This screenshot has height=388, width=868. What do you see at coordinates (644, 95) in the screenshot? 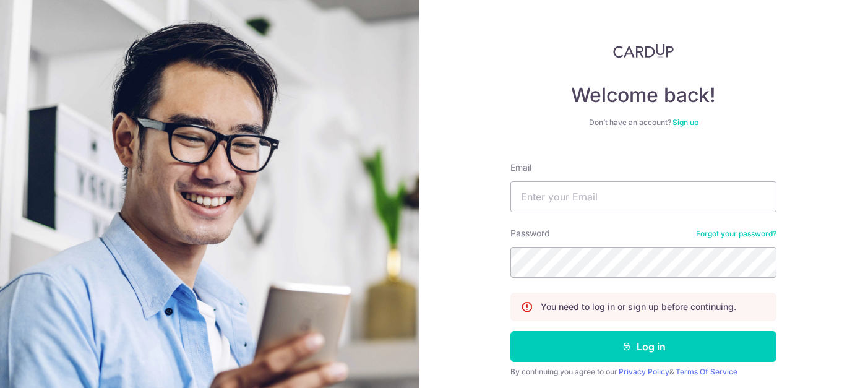
I see `h4: Welcome back!` at bounding box center [644, 95].